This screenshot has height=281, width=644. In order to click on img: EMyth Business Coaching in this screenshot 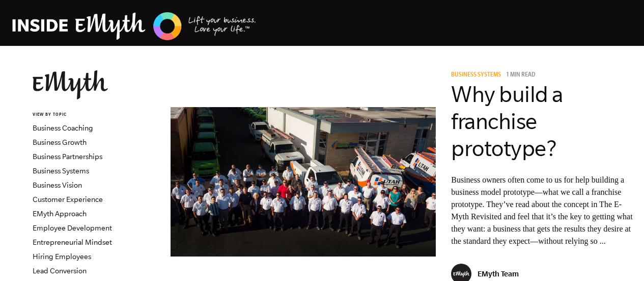, I will do `click(134, 26)`.